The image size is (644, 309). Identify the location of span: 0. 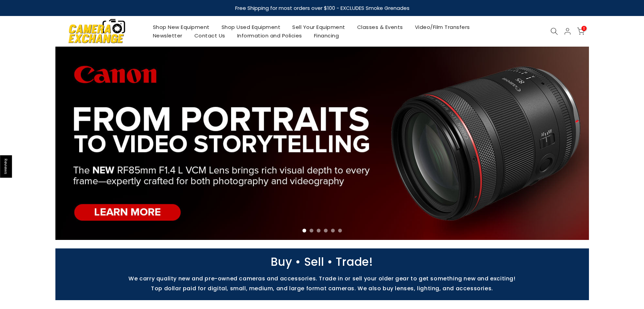
(584, 28).